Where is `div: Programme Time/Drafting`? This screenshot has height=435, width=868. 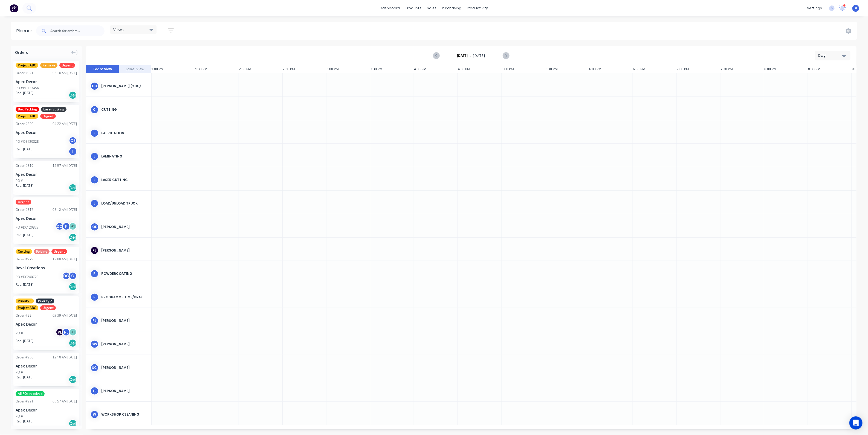 div: Programme Time/Drafting is located at coordinates (124, 297).